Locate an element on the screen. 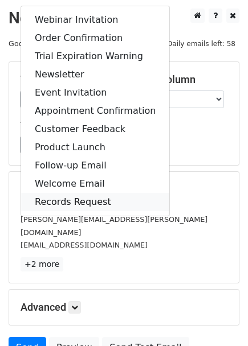  h2: New Campaign is located at coordinates (124, 18).